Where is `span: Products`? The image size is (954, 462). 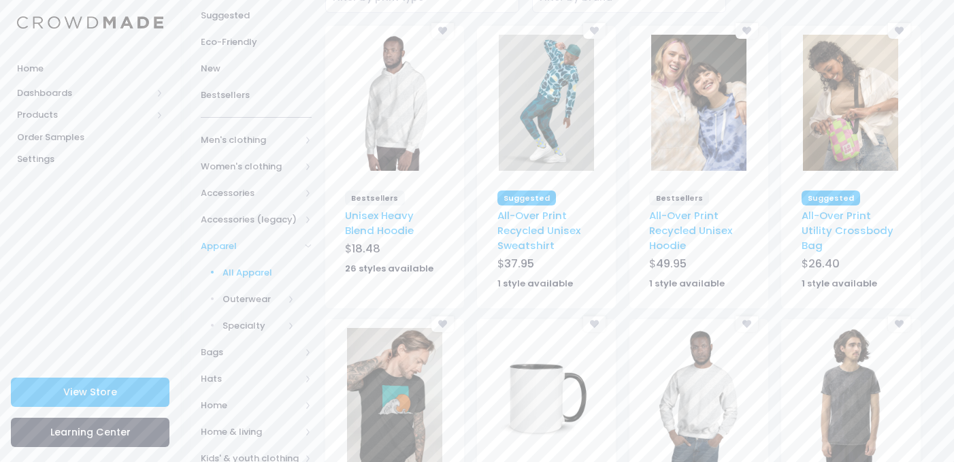
span: Products is located at coordinates (84, 115).